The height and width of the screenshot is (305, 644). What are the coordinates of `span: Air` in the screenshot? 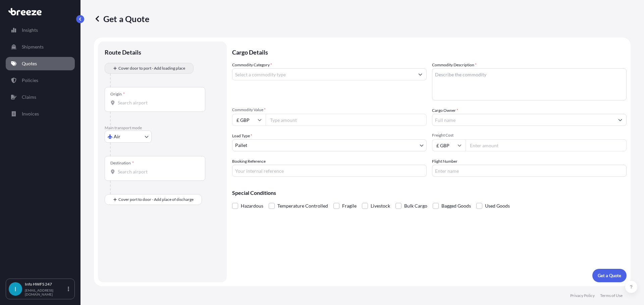 It's located at (117, 137).